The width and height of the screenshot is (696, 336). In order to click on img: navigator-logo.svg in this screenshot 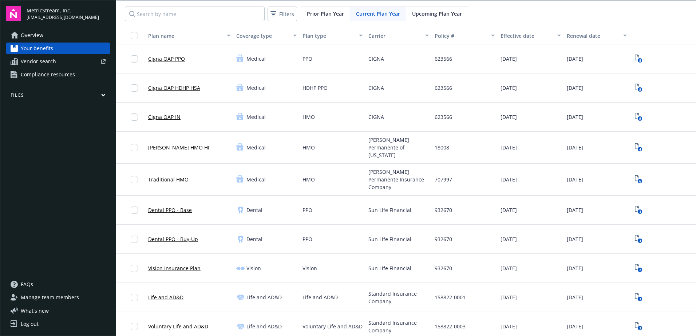, I will do `click(13, 13)`.